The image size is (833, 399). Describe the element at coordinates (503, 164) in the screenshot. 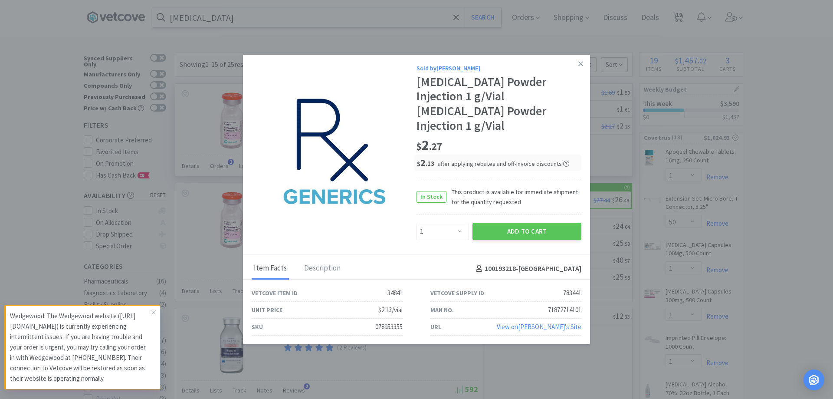

I see `span: after applying rebates and off-invoice discounts` at that location.